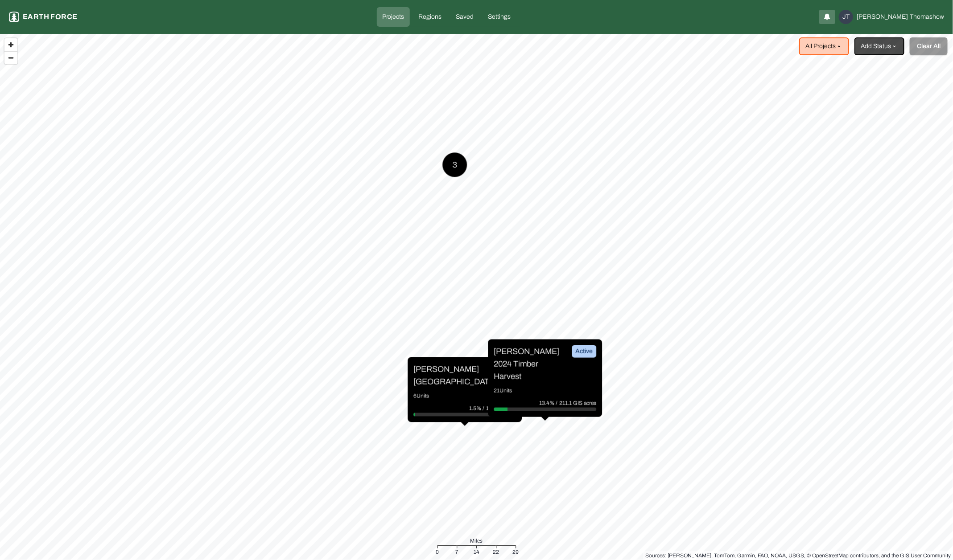 This screenshot has height=560, width=953. I want to click on a: Settings, so click(500, 17).